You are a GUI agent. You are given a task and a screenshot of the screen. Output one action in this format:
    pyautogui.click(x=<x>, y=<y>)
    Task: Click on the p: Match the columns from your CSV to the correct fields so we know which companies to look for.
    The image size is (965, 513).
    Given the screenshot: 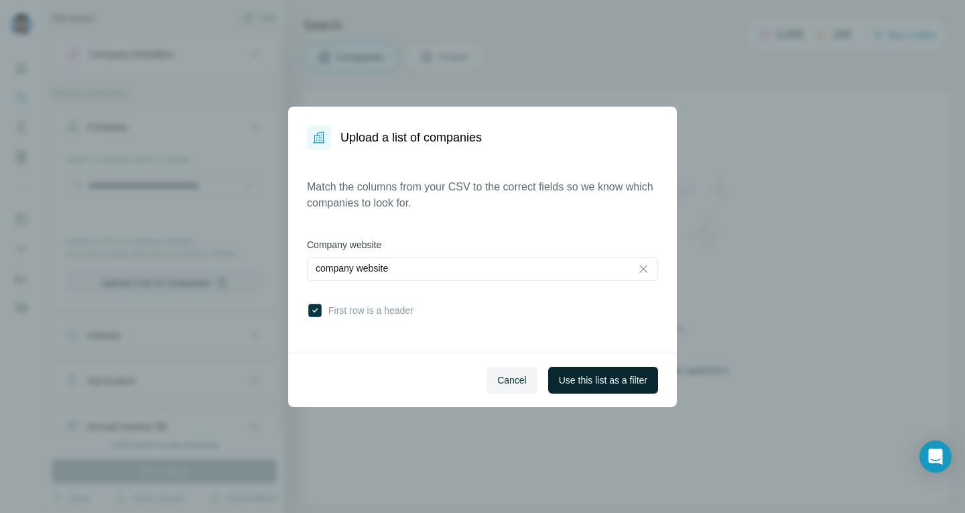 What is the action you would take?
    pyautogui.click(x=482, y=195)
    